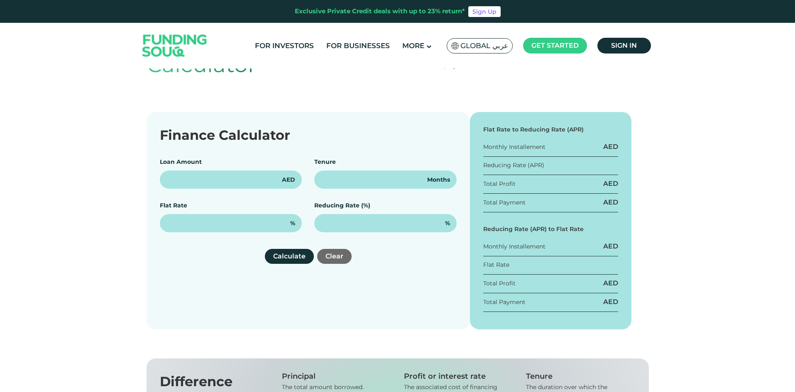 This screenshot has height=392, width=795. What do you see at coordinates (455, 46) in the screenshot?
I see `img: SA Flag` at bounding box center [455, 46].